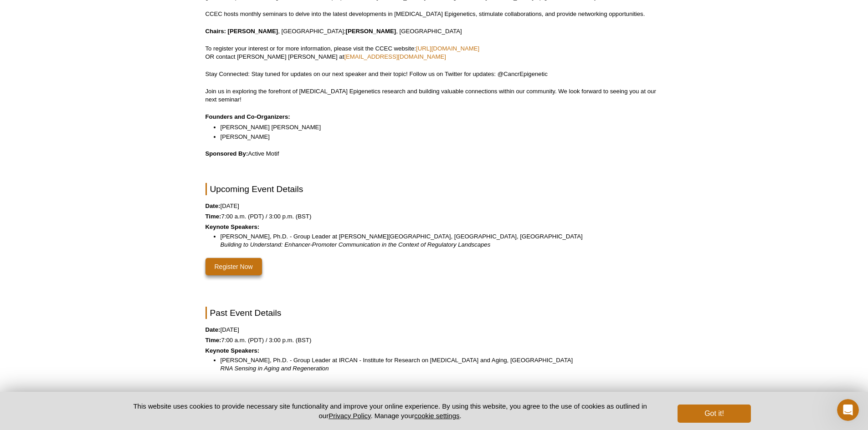  Describe the element at coordinates (434, 313) in the screenshot. I see `h2: Past Event Details` at that location.